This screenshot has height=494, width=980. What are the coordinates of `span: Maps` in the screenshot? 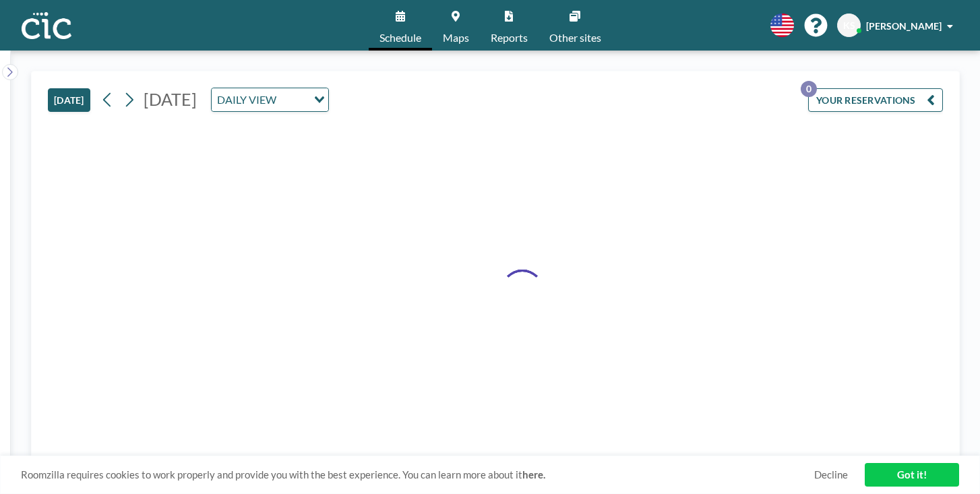 It's located at (455, 38).